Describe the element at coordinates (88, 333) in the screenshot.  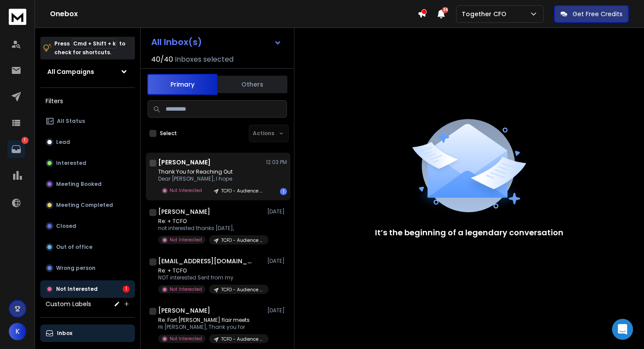
I see `button: Inbox` at that location.